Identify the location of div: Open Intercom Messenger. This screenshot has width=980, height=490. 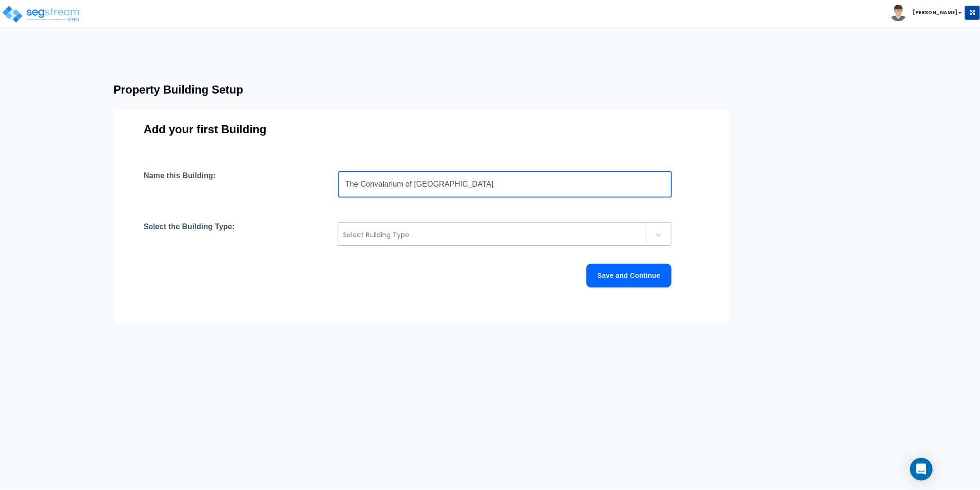
(922, 470).